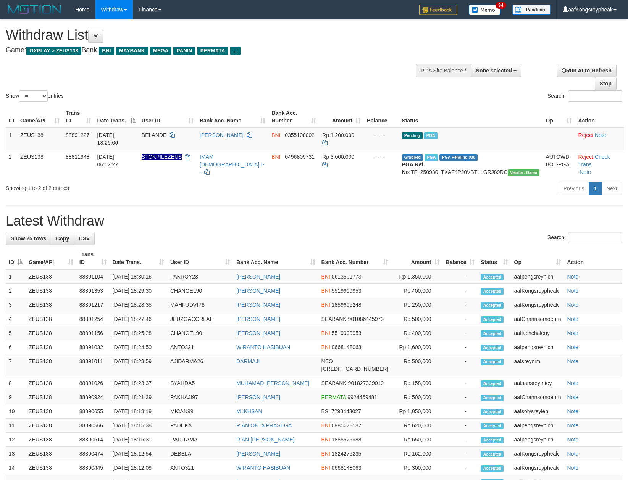 The image size is (628, 480). I want to click on td: 10, so click(16, 412).